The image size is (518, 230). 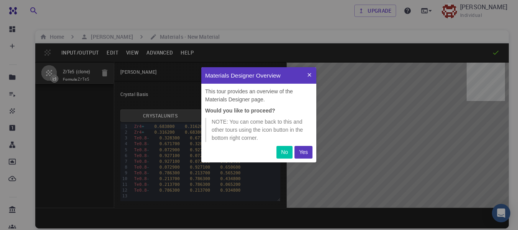 What do you see at coordinates (284, 152) in the screenshot?
I see `button: No` at bounding box center [284, 152].